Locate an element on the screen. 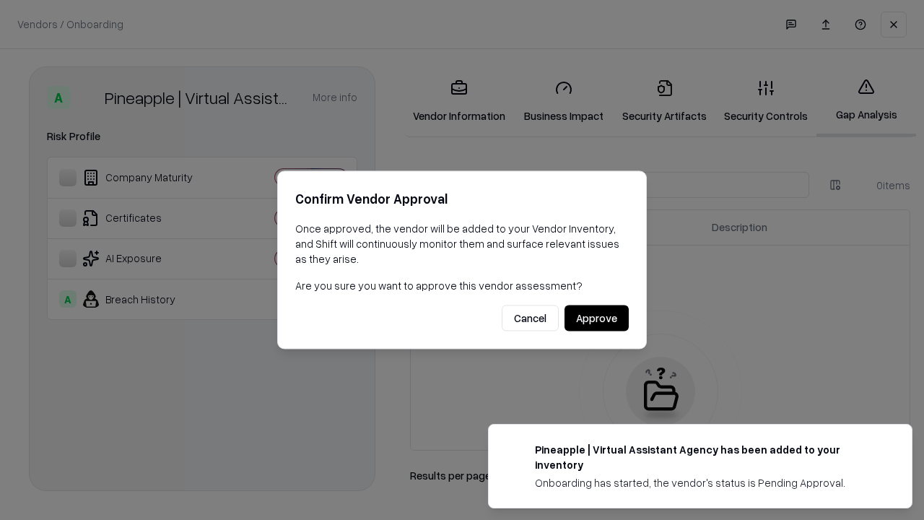  img: trypineapple.com is located at coordinates (515, 450).